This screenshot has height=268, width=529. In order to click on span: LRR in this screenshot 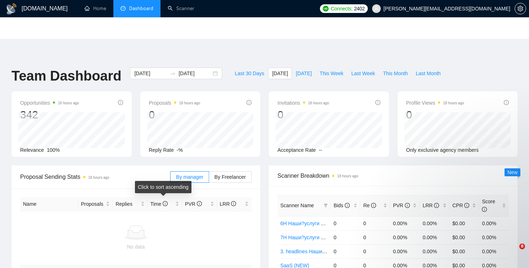, I will do `click(228, 204)`.